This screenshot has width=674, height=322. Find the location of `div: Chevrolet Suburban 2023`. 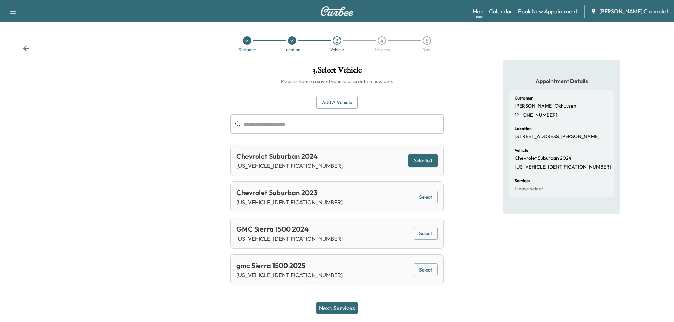

div: Chevrolet Suburban 2023 is located at coordinates (289, 193).